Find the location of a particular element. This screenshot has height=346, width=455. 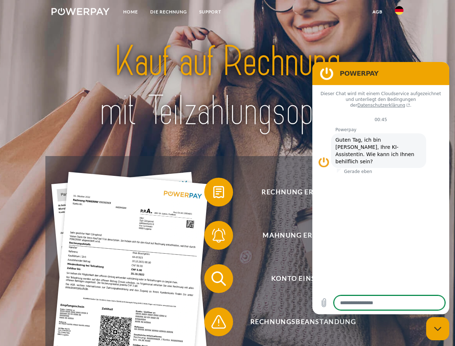

img: logo-powerpay-white.svg is located at coordinates (80, 12).